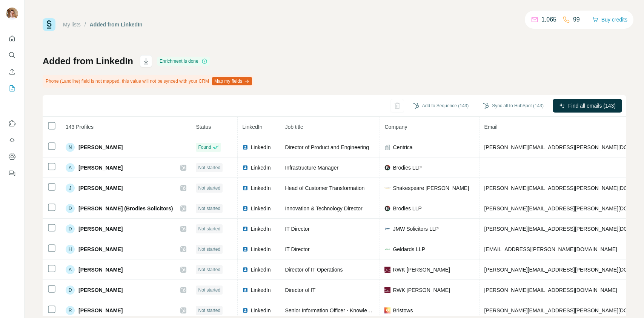 The width and height of the screenshot is (644, 318). Describe the element at coordinates (588, 106) in the screenshot. I see `button: Find all emails (143)` at that location.